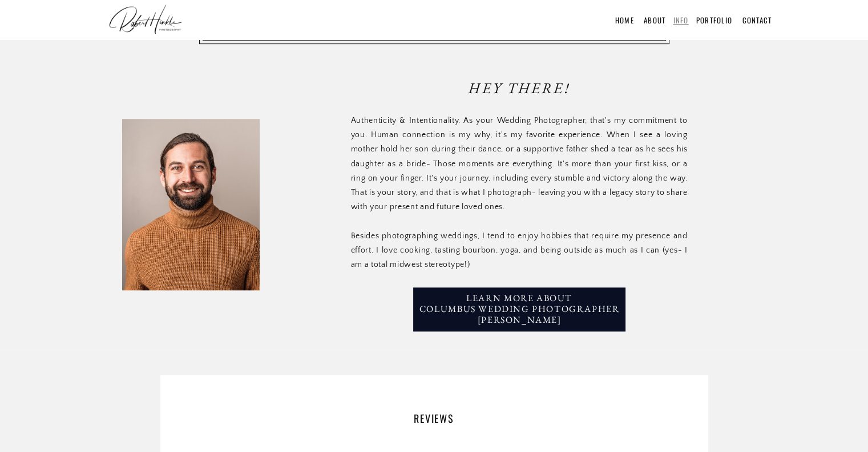 The image size is (868, 452). I want to click on a: Contact, so click(757, 20).